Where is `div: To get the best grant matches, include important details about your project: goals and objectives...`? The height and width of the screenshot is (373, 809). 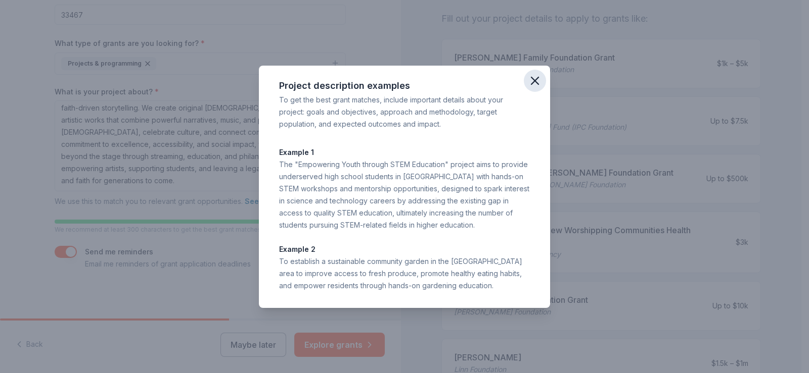 div: To get the best grant matches, include important details about your project: goals and objectives... is located at coordinates (404, 112).